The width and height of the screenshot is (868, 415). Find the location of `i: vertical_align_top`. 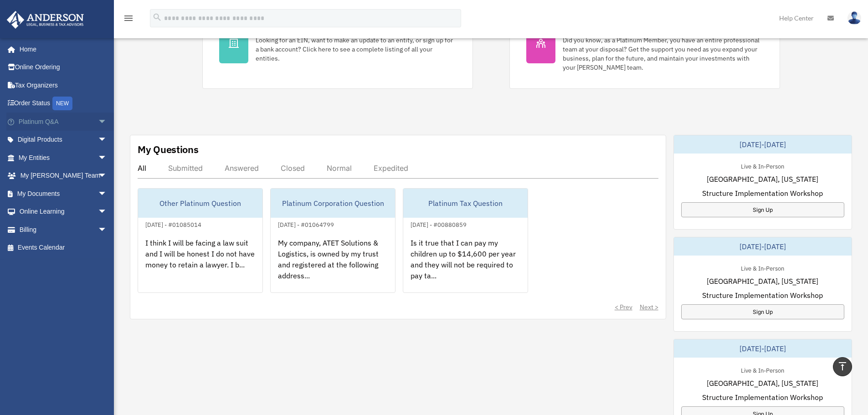

i: vertical_align_top is located at coordinates (842, 367).